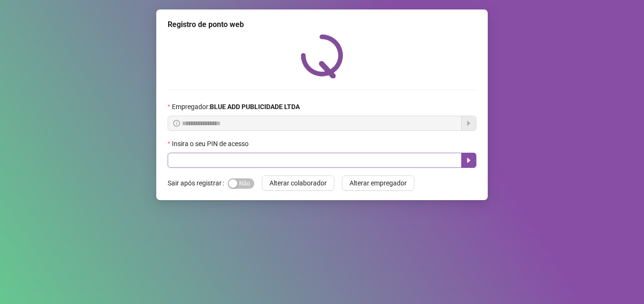 The width and height of the screenshot is (644, 304). I want to click on label: Sair após registrar, so click(198, 183).